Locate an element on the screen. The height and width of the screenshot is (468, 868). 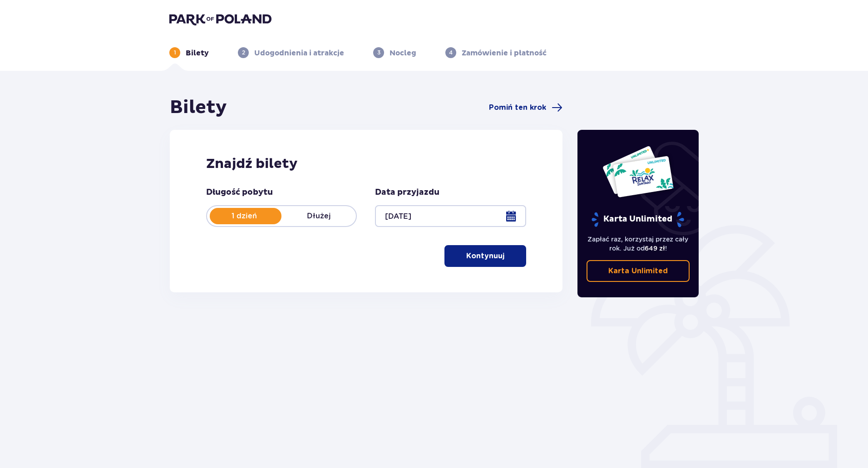
p: Data przyjazdu is located at coordinates (407, 192).